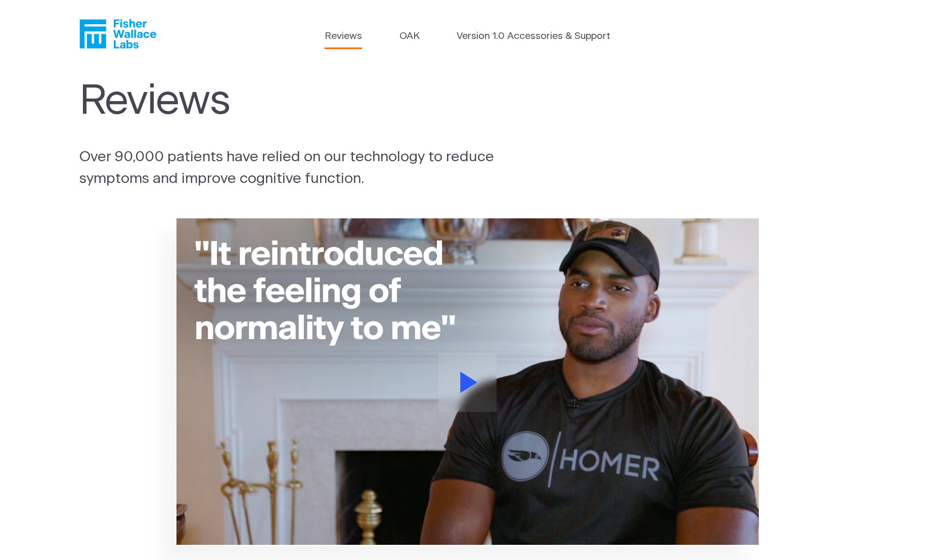 The width and height of the screenshot is (935, 560). I want to click on a: Reviews, so click(344, 36).